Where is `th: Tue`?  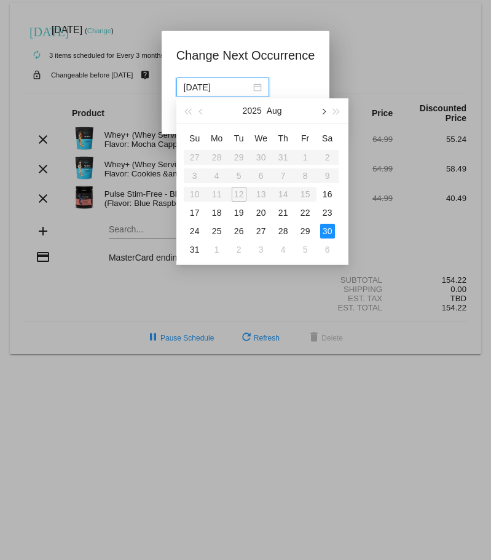
th: Tue is located at coordinates (239, 138).